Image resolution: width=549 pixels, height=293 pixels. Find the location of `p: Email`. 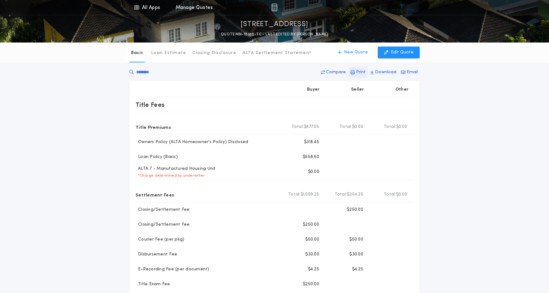

p: Email is located at coordinates (412, 72).